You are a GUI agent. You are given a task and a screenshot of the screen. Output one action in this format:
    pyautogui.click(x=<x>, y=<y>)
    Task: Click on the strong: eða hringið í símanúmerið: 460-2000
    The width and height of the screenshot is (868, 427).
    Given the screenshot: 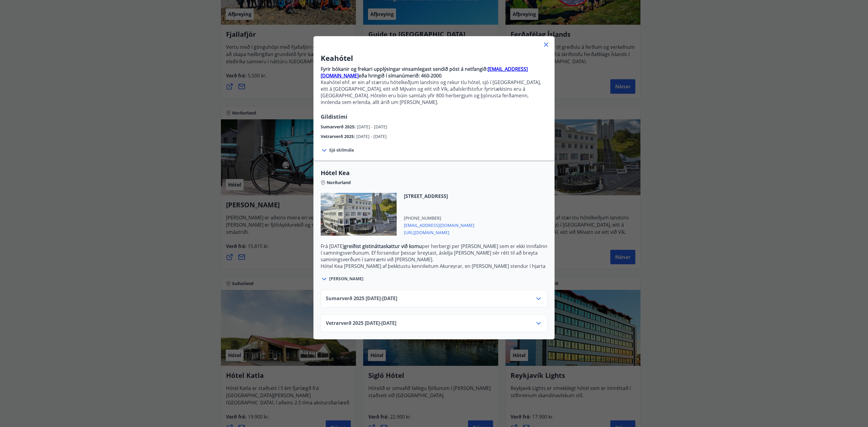 What is the action you would take?
    pyautogui.click(x=400, y=76)
    